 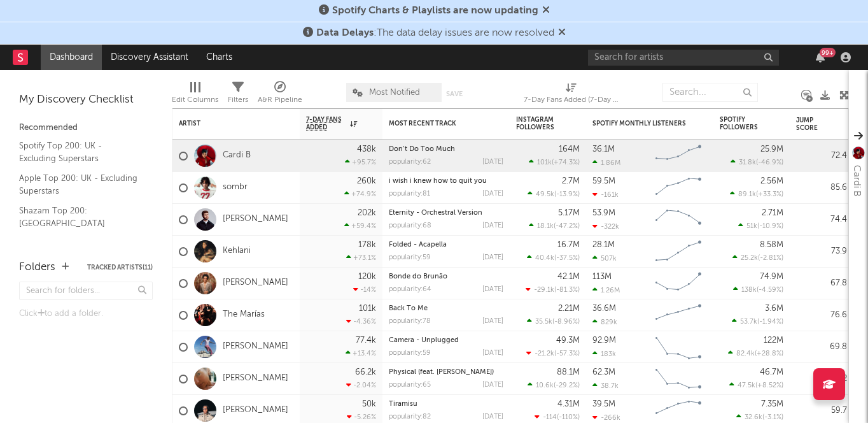 I want to click on div: 2.7M, so click(x=570, y=180).